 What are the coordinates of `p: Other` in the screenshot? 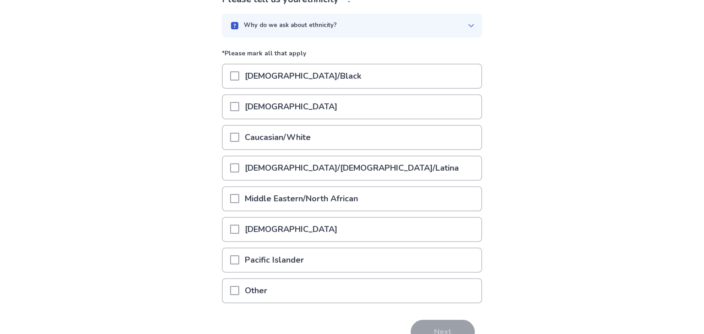 It's located at (256, 291).